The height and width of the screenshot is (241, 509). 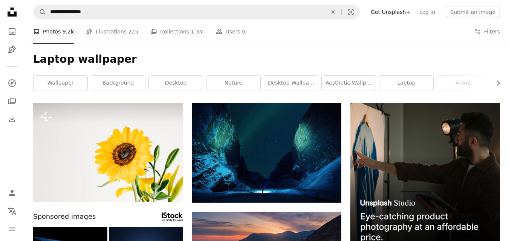 I want to click on button: Menu, so click(x=12, y=229).